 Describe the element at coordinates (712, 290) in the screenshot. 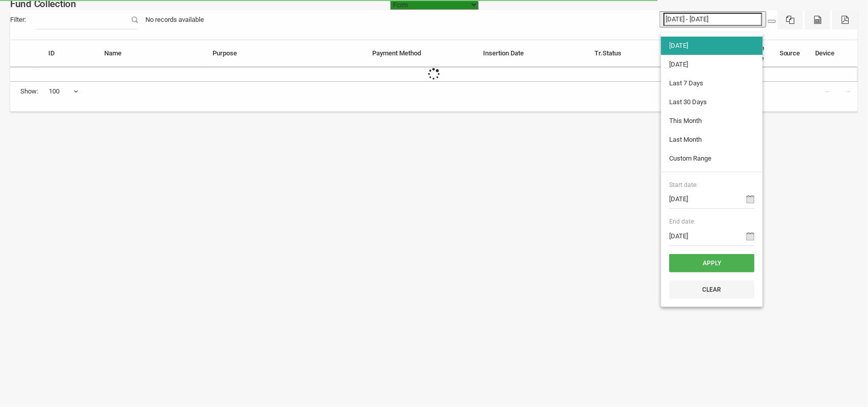

I see `button: Clear` at that location.